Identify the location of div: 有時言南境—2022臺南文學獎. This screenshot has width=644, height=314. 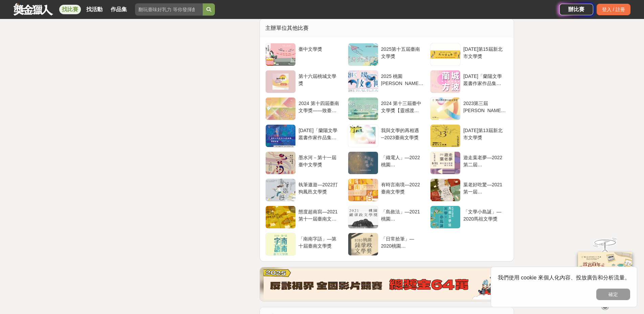
(402, 187).